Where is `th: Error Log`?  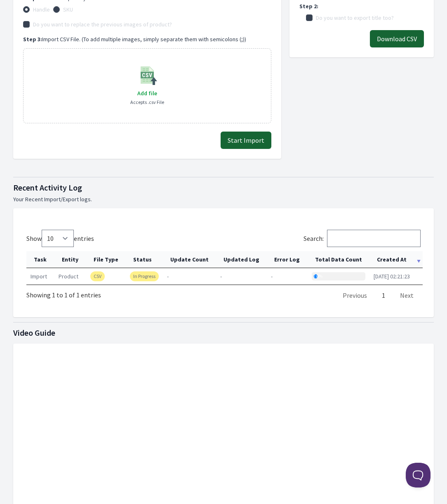 th: Error Log is located at coordinates (287, 259).